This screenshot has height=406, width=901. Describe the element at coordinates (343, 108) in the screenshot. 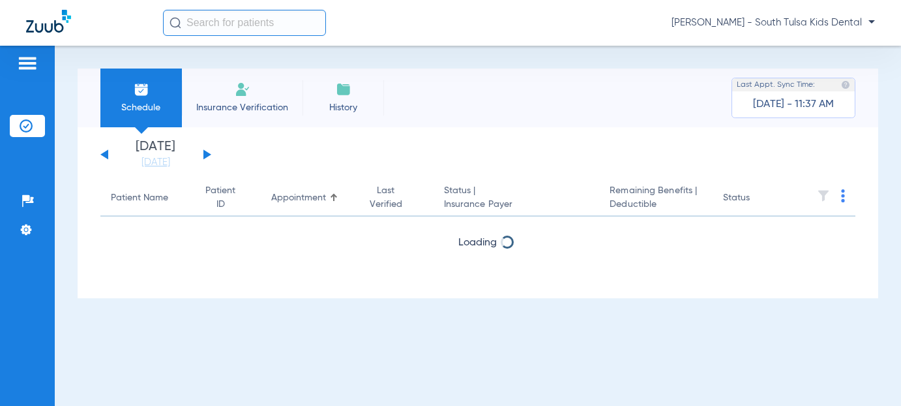

I see `span: History` at that location.